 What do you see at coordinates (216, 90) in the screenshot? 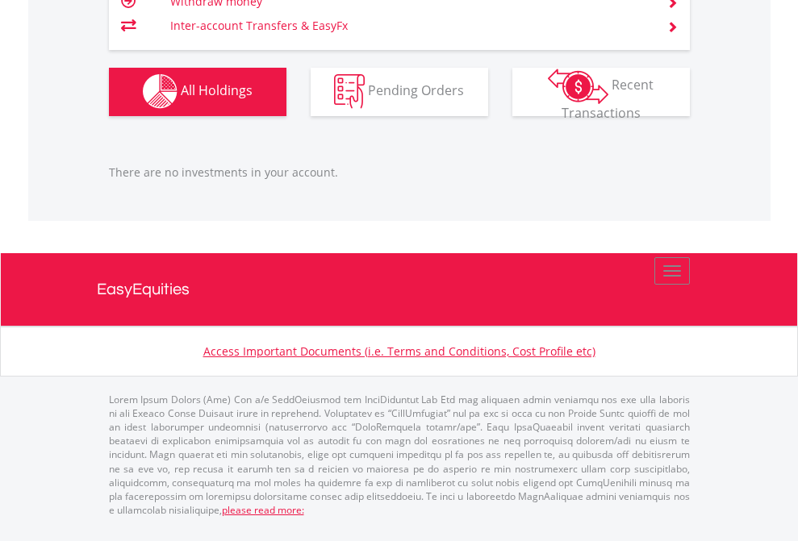
I see `span: All Holdings` at bounding box center [216, 90].